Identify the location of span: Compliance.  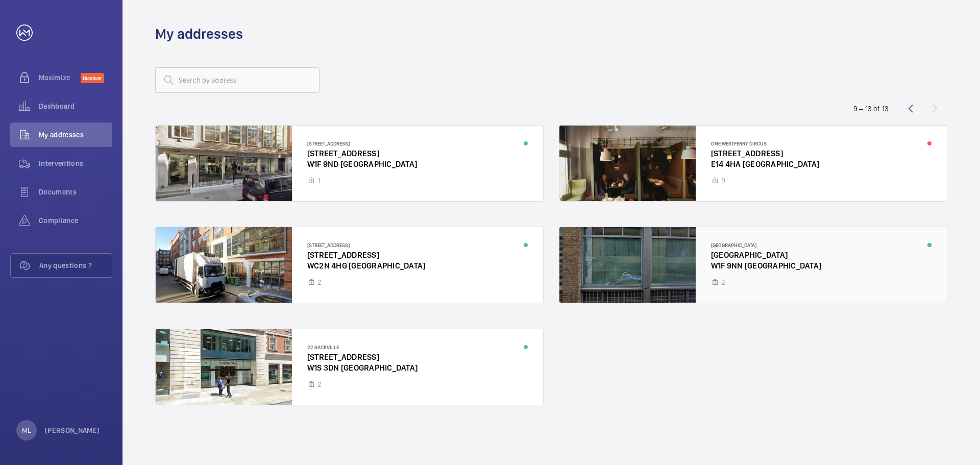
(75, 221).